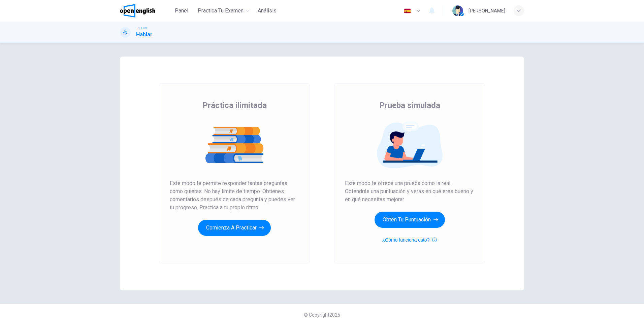 The image size is (644, 321). Describe the element at coordinates (409, 220) in the screenshot. I see `button: Obtén tu puntuación` at that location.